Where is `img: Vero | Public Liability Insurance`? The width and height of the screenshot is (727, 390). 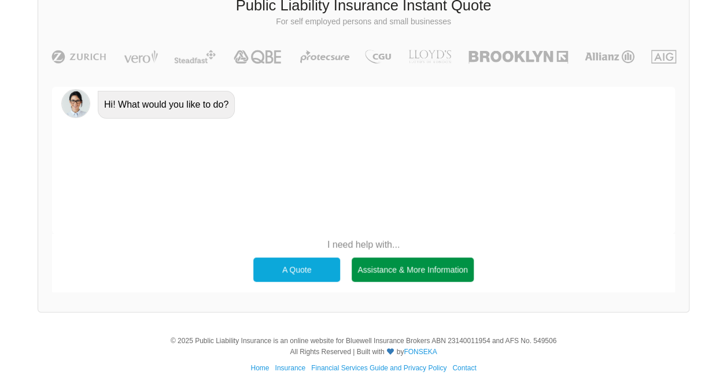 img: Vero | Public Liability Insurance is located at coordinates (141, 57).